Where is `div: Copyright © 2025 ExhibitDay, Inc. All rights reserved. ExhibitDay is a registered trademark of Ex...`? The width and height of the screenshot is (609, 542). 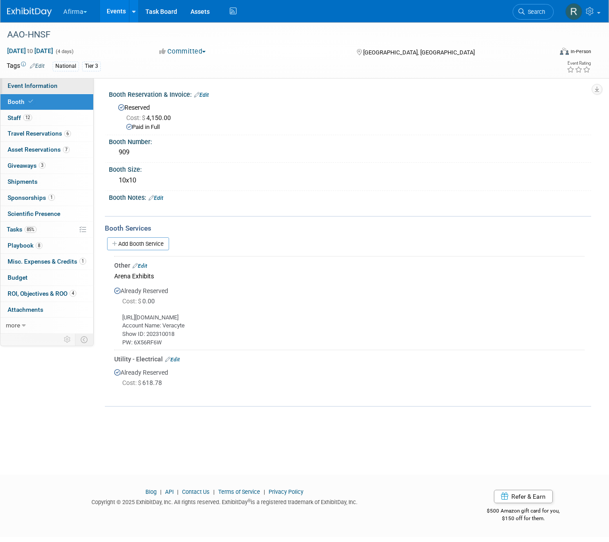
div: Copyright © 2025 ExhibitDay, Inc. All rights reserved. ExhibitDay is a registered trademark of Ex... is located at coordinates (224, 501).